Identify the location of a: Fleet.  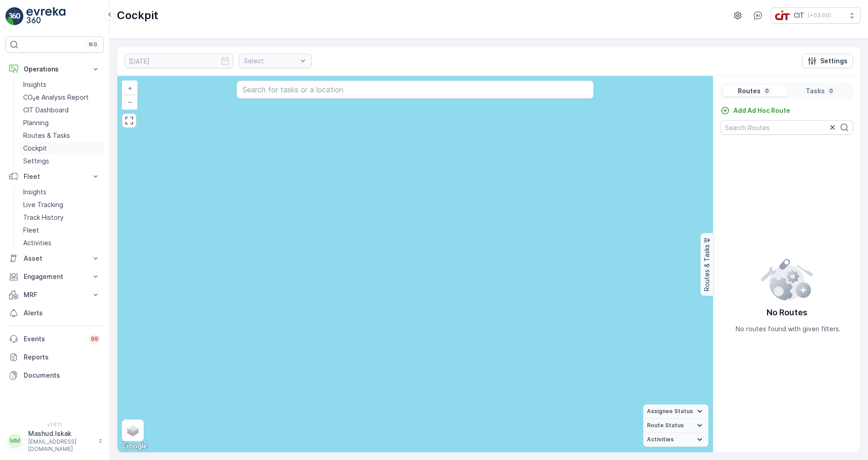
(62, 230).